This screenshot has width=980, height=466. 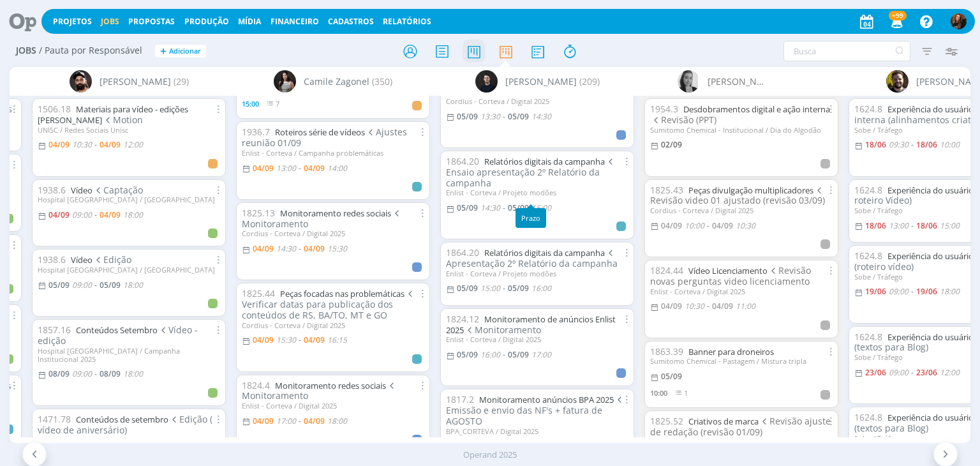 I want to click on div: Sumitomo Chemical - Pastagem / Mistura tripla, so click(x=742, y=361).